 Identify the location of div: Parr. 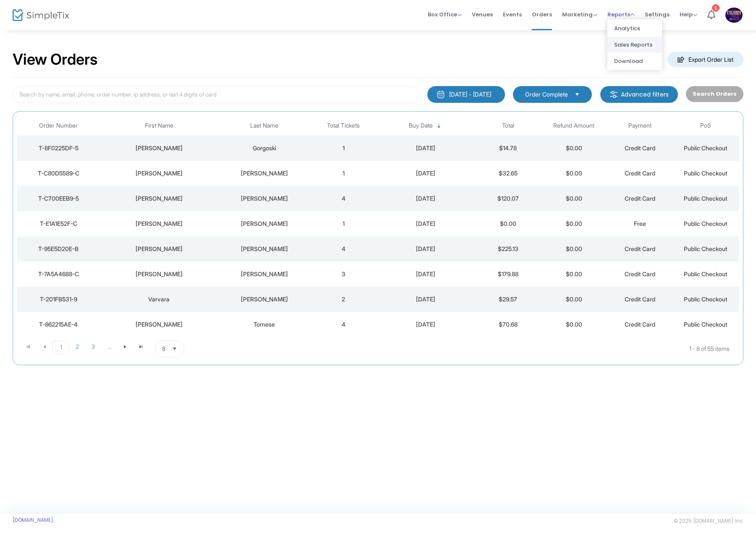
(264, 223).